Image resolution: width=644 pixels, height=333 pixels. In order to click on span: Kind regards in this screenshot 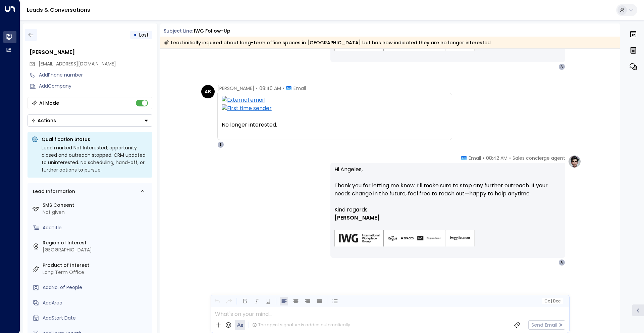, I will do `click(351, 210)`.